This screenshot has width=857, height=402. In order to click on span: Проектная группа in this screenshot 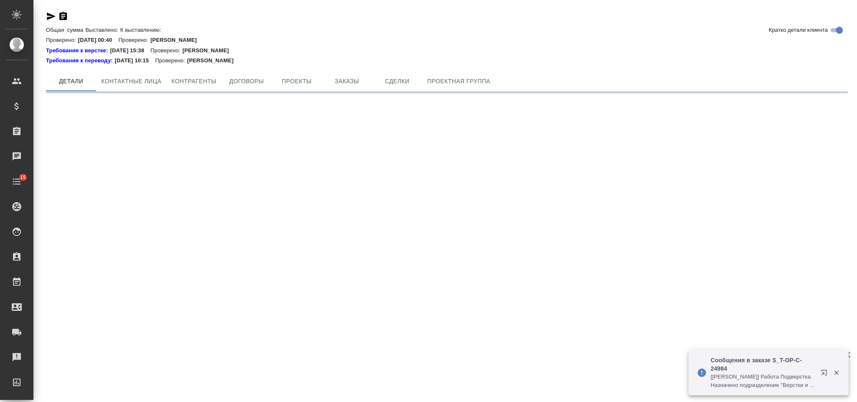, I will do `click(459, 81)`.